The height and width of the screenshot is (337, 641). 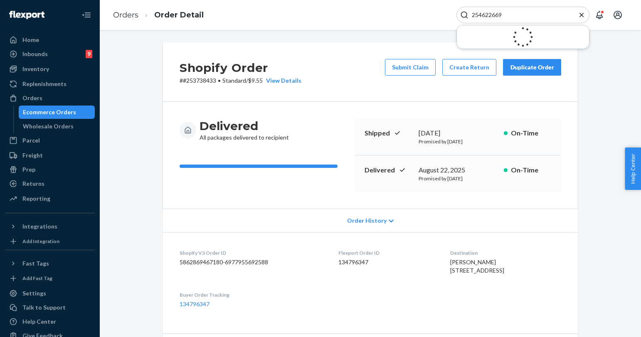 I want to click on div: Talk to Support, so click(x=44, y=307).